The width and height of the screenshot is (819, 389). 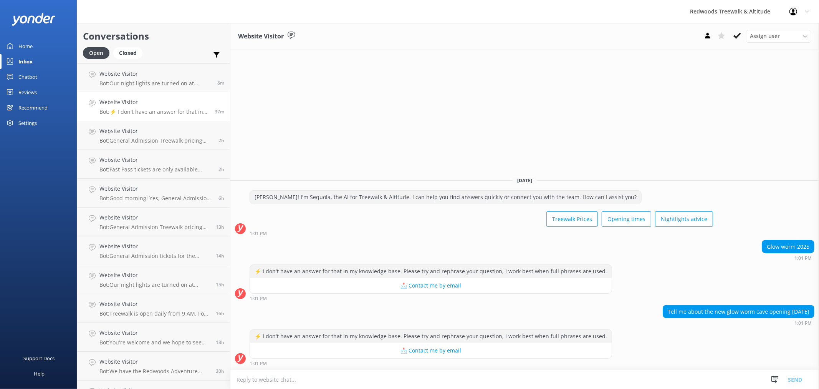 What do you see at coordinates (220, 284) in the screenshot?
I see `span: Aug 24 2025 10:37pm (UTC +12:00) Pacific/Auckland` at bounding box center [220, 284].